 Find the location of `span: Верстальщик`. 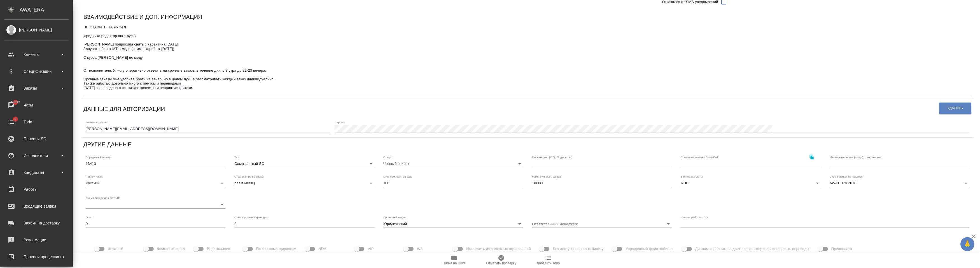

span: Верстальщик is located at coordinates (219, 248).